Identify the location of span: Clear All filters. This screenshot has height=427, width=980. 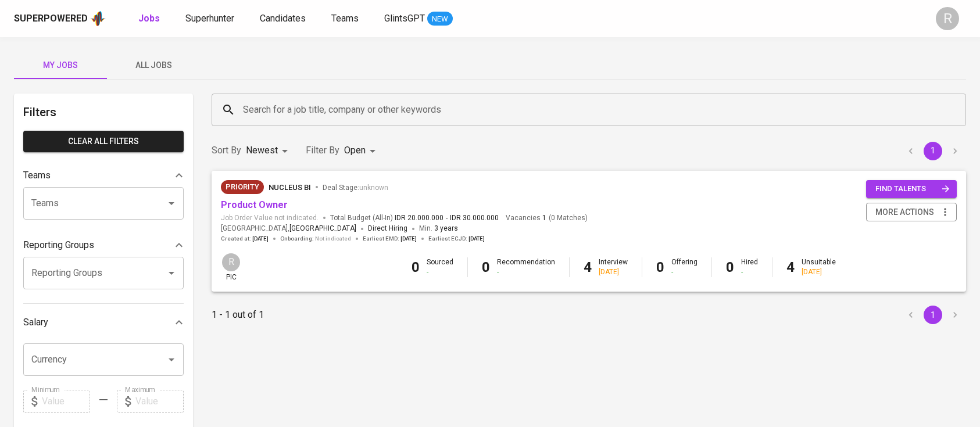
(104, 141).